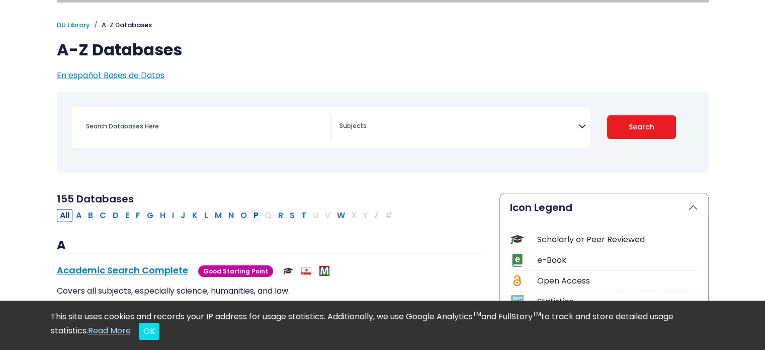 This screenshot has width=765, height=350. I want to click on div: Alpha-list to filter by first letter of database name, so click(226, 214).